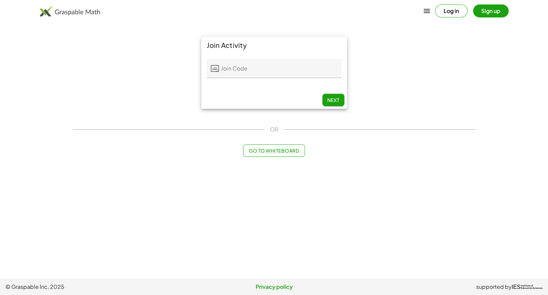 The height and width of the screenshot is (295, 548). Describe the element at coordinates (274, 151) in the screenshot. I see `button: Go to Whiteboard` at that location.